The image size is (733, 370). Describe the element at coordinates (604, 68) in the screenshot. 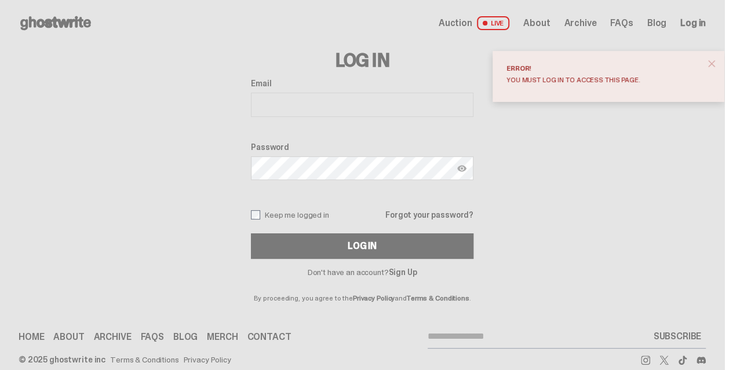

I see `div: Error!` at that location.